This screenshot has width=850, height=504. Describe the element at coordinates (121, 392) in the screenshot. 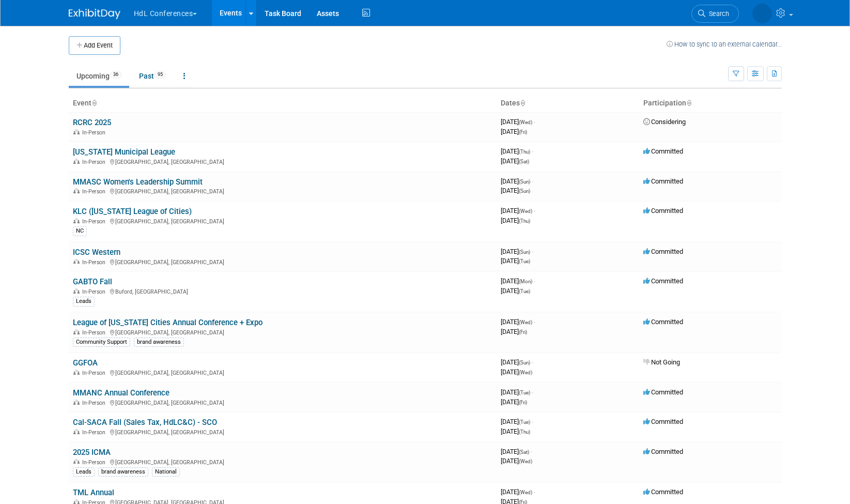

I see `a: MMANC Annual Conference` at that location.